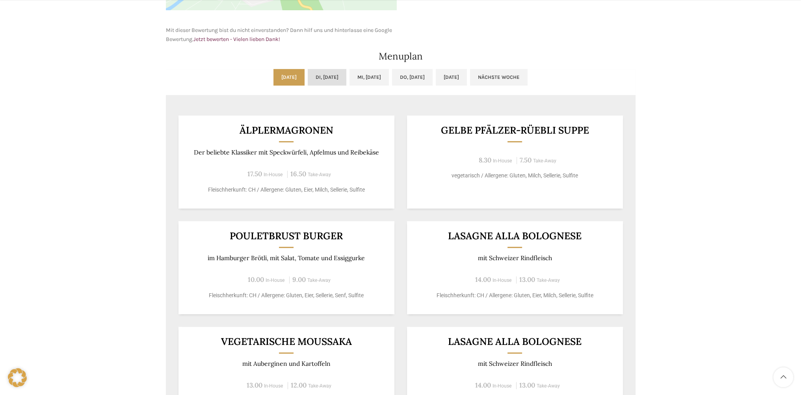 This screenshot has height=395, width=801. What do you see at coordinates (286, 295) in the screenshot?
I see `p: Fleischherkunft: CH / Allergene: Gluten, Eier, Sellerie, Senf, Sulfite` at bounding box center [286, 295].